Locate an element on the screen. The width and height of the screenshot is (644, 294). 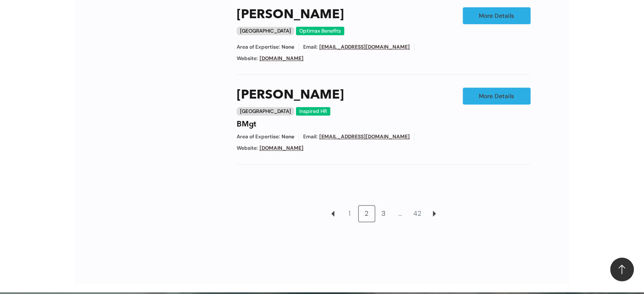
div: Optimax Benefits is located at coordinates (320, 31).